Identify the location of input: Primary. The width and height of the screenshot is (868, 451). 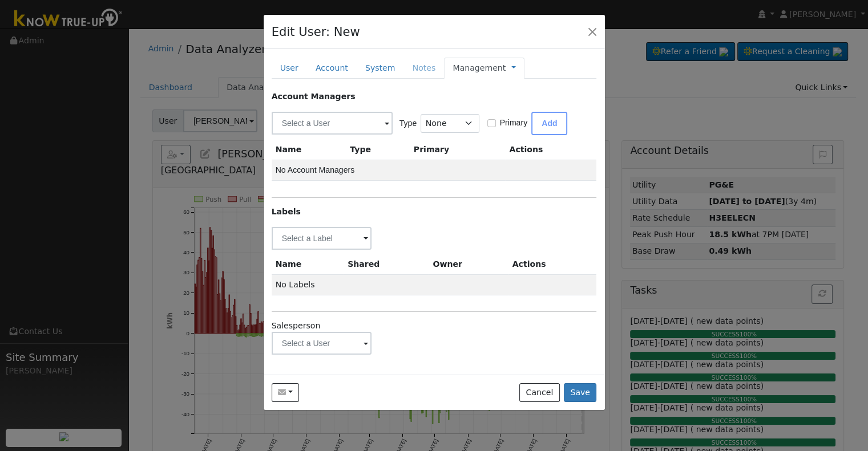
(491, 123).